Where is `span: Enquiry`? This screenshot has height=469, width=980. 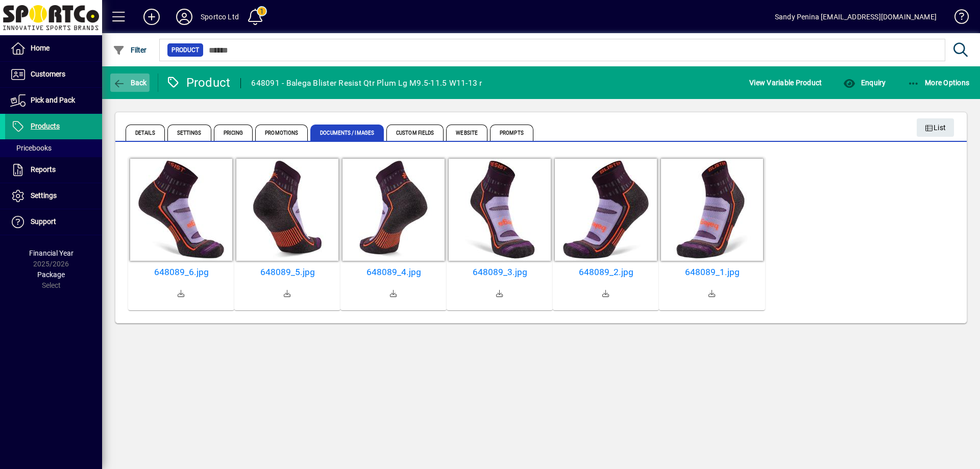 span: Enquiry is located at coordinates (865, 83).